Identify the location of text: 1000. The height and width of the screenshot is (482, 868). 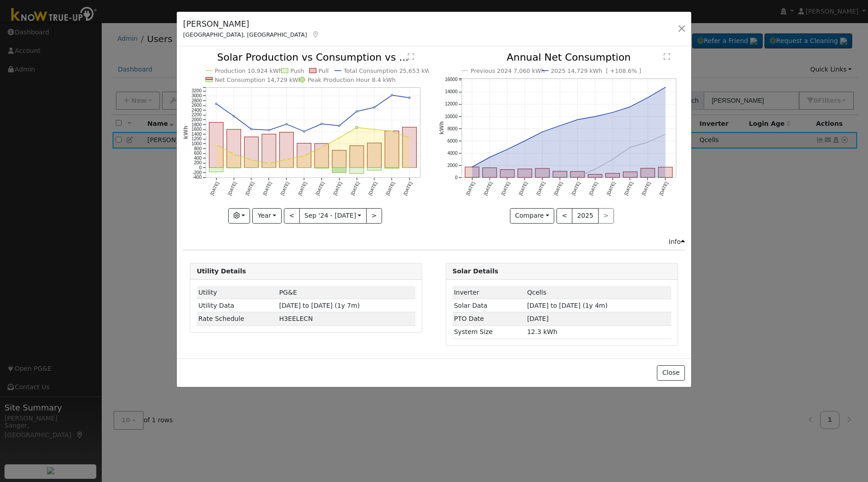
(197, 144).